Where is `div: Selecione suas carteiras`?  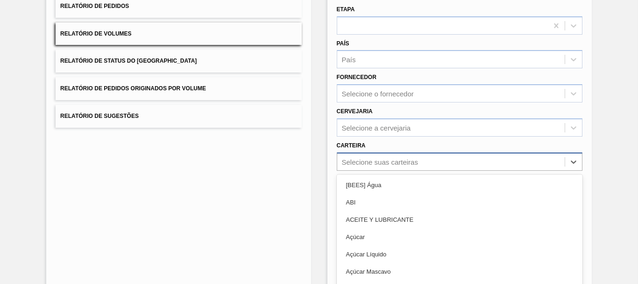
div: Selecione suas carteiras is located at coordinates (380, 161).